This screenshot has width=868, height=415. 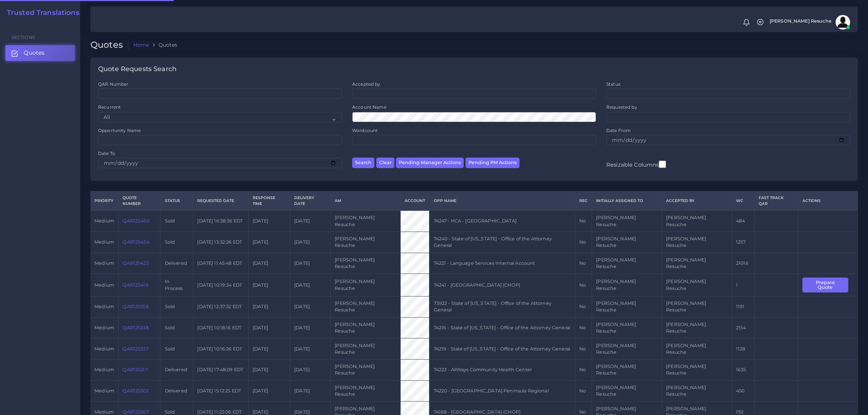 What do you see at coordinates (113, 83) in the screenshot?
I see `label: QAR Number` at bounding box center [113, 83].